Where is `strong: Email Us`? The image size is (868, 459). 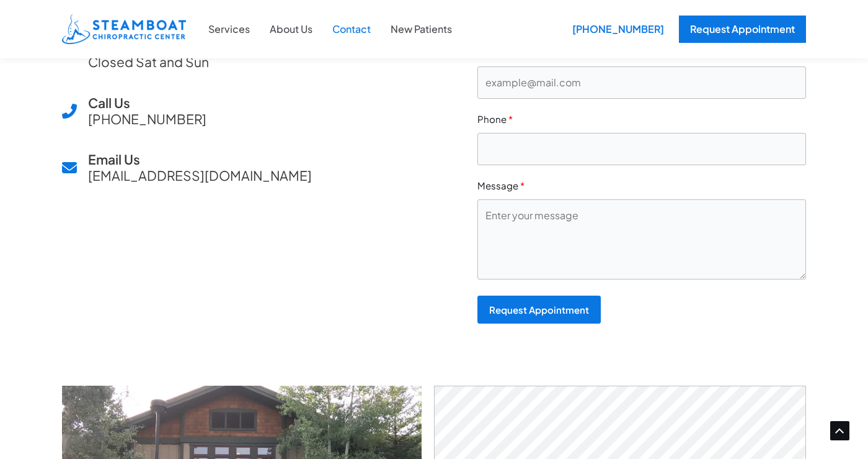 strong: Email Us is located at coordinates (114, 159).